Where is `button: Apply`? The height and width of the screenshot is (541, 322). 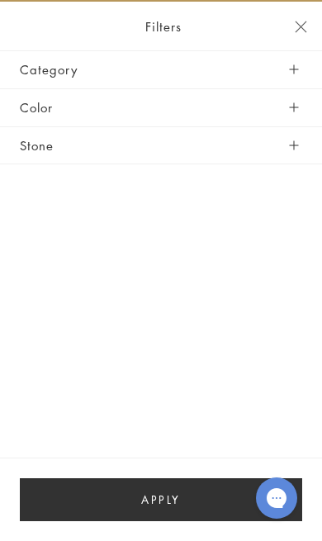 button: Apply is located at coordinates (161, 500).